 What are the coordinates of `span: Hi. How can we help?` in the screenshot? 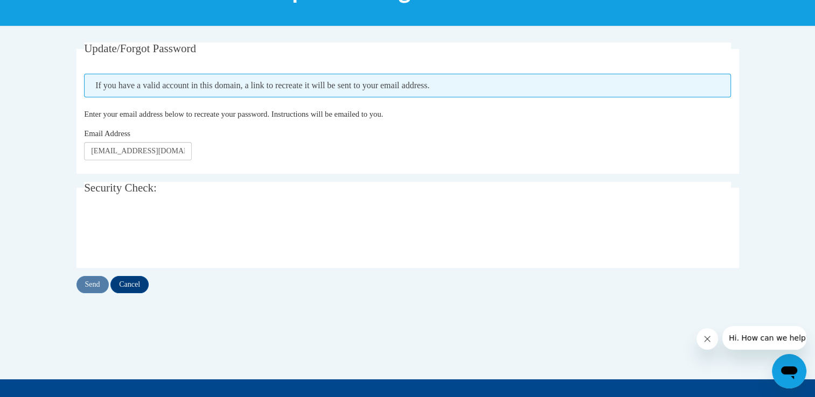 It's located at (47, 12).